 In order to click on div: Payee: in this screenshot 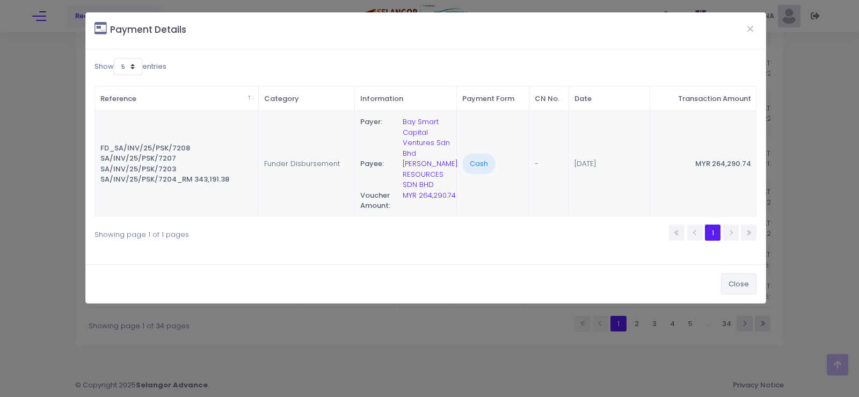, I will do `click(376, 174)`.